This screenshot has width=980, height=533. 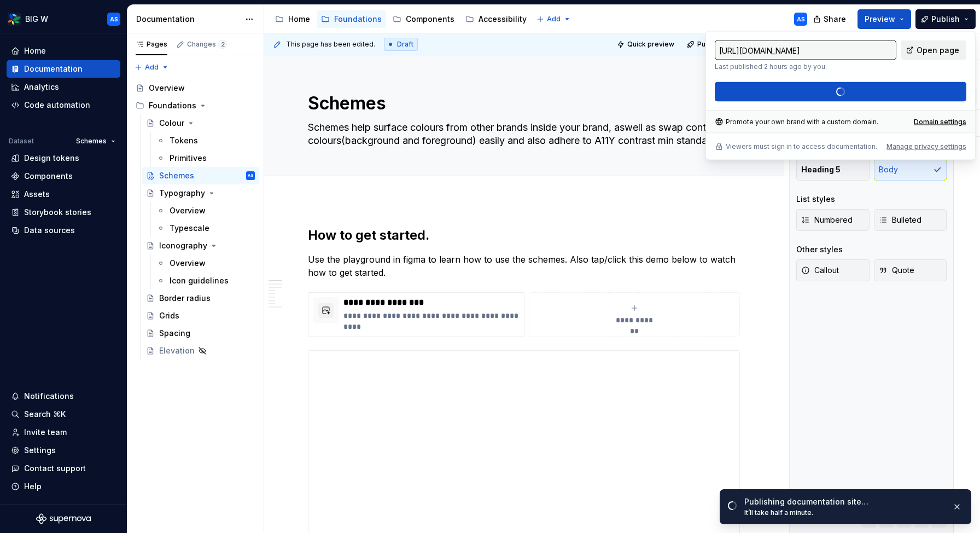 I want to click on div: Other styles, so click(x=820, y=250).